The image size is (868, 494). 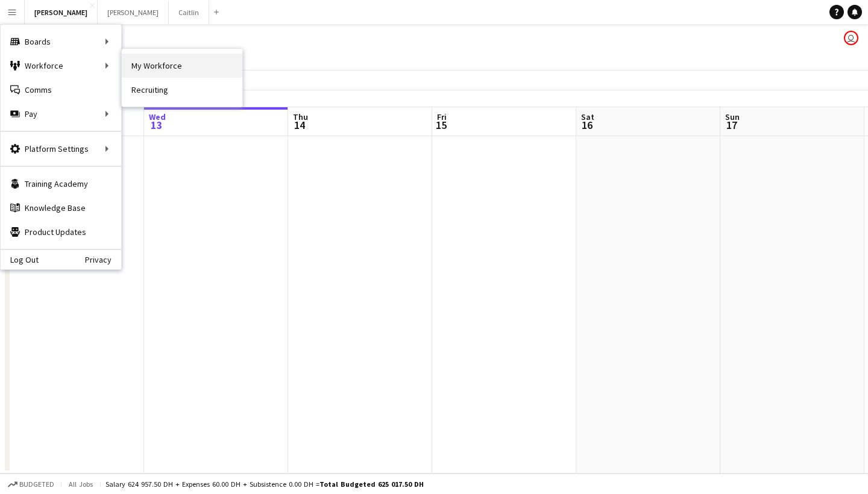 What do you see at coordinates (182, 66) in the screenshot?
I see `a: My Workforce` at bounding box center [182, 66].